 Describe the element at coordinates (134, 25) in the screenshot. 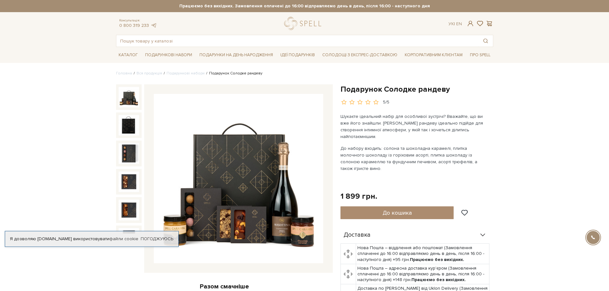

I see `a: 0 800 319 233` at that location.